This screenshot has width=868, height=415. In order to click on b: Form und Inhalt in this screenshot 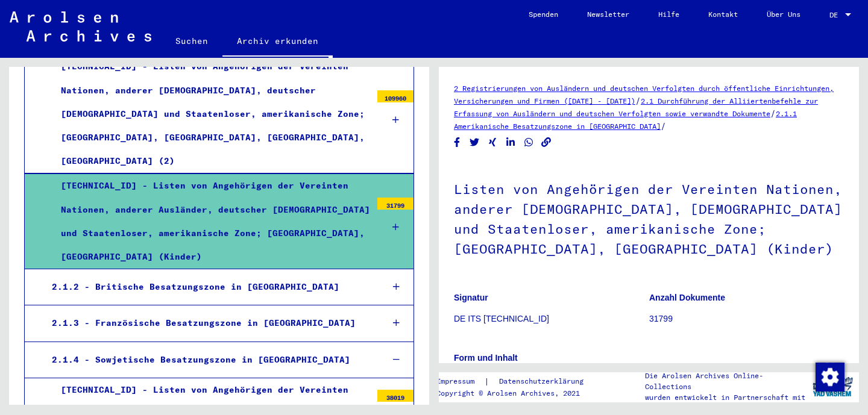, I will do `click(486, 357)`.